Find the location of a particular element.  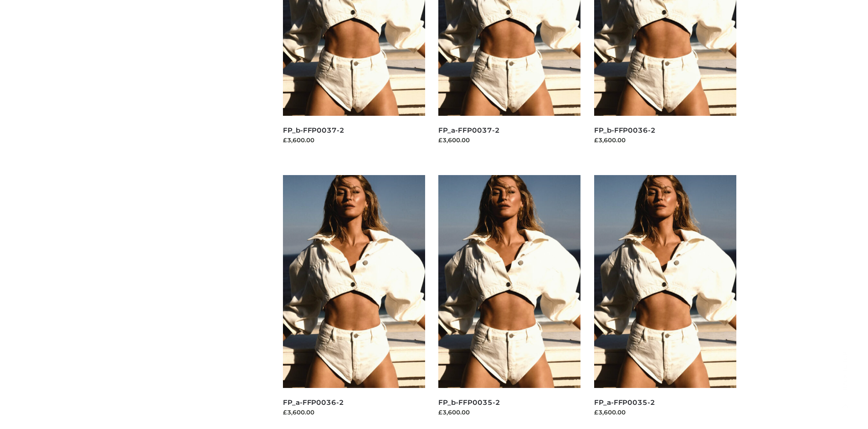

a: FP_a-FFP0036-2 is located at coordinates (313, 403).